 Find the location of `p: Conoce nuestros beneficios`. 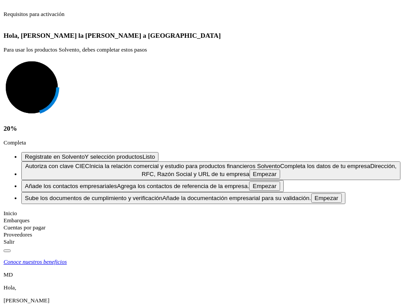

p: Conoce nuestros beneficios is located at coordinates (35, 262).